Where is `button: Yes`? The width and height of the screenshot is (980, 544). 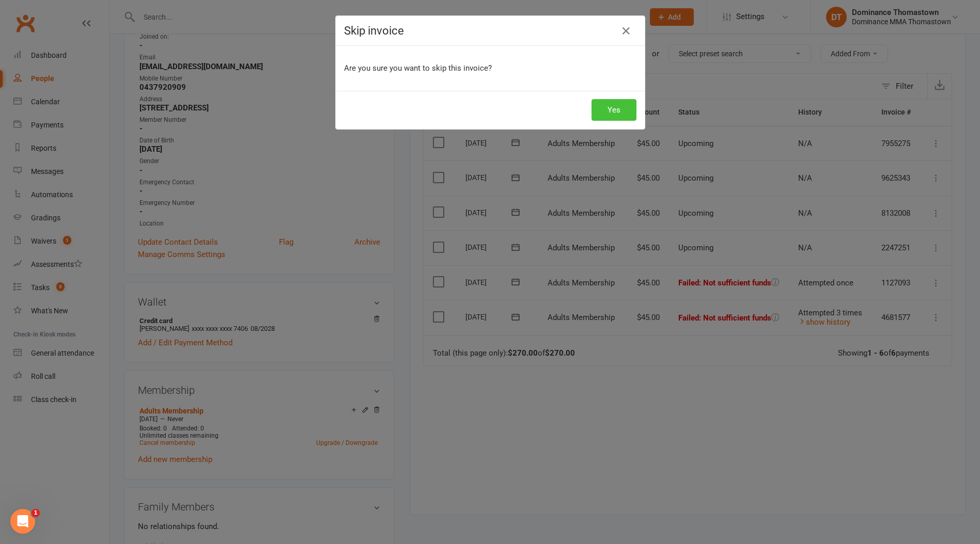 button: Yes is located at coordinates (614, 110).